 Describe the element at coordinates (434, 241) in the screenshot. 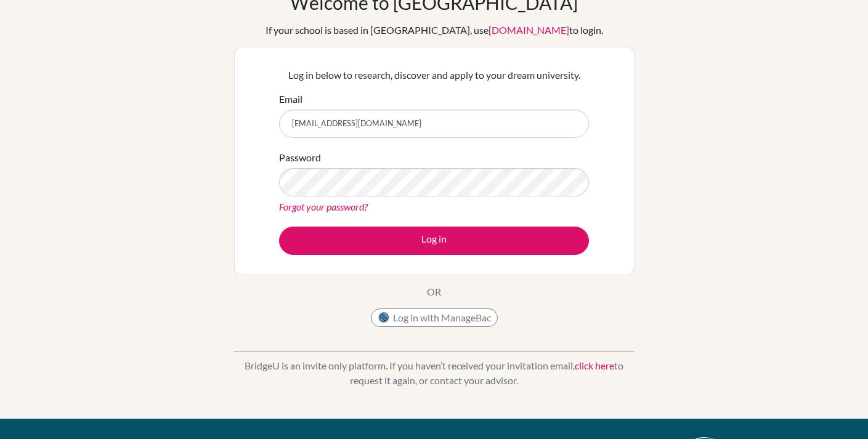

I see `button: Log in` at that location.